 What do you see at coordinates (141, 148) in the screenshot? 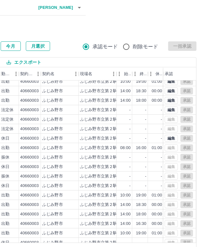
I see `div: 16:00` at bounding box center [141, 148].